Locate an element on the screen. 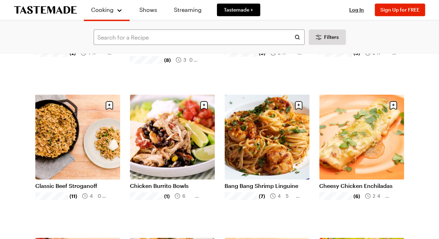 Image resolution: width=439 pixels, height=239 pixels. button: Desktop filters is located at coordinates (327, 37).